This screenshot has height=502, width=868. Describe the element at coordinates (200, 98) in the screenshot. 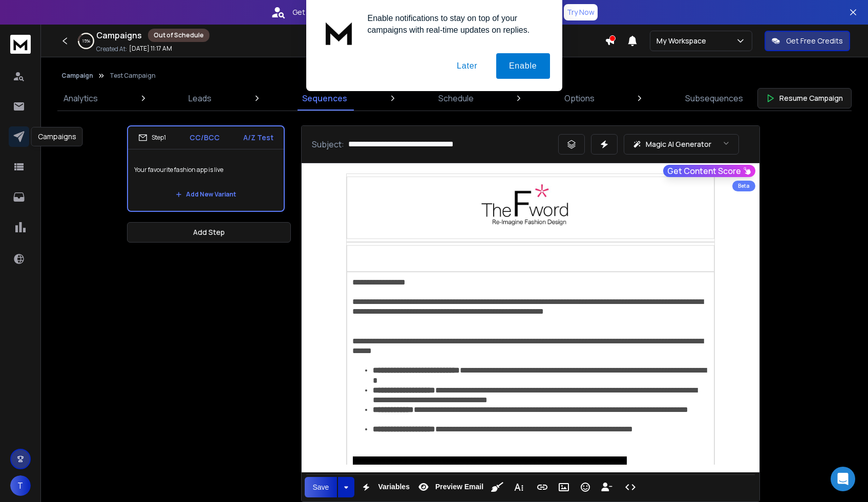

I see `a: Leads` at that location.